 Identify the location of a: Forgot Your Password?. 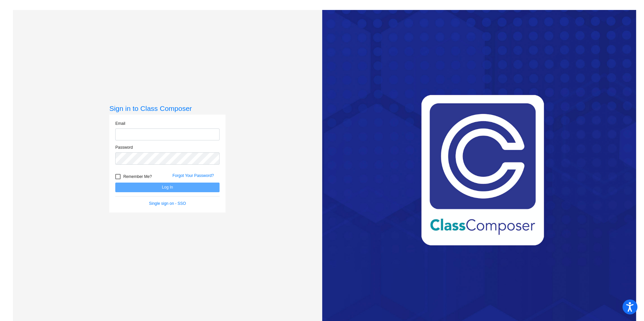
(193, 175).